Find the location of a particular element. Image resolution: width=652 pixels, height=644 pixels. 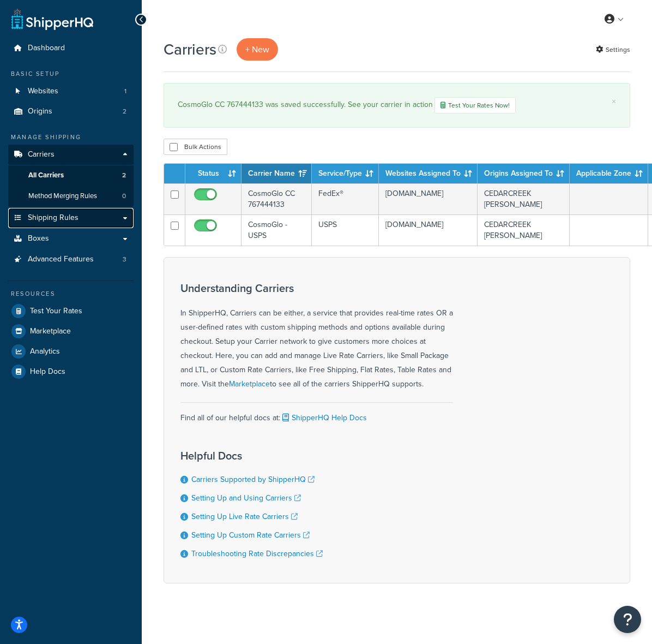

span: All Carriers is located at coordinates (46, 175).